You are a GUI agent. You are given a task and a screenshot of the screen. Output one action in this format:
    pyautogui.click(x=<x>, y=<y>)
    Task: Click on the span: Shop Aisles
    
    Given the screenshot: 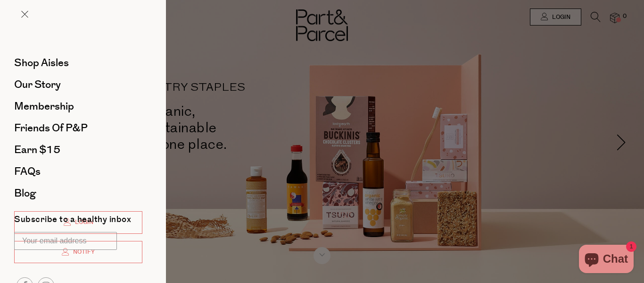 What is the action you would take?
    pyautogui.click(x=42, y=63)
    